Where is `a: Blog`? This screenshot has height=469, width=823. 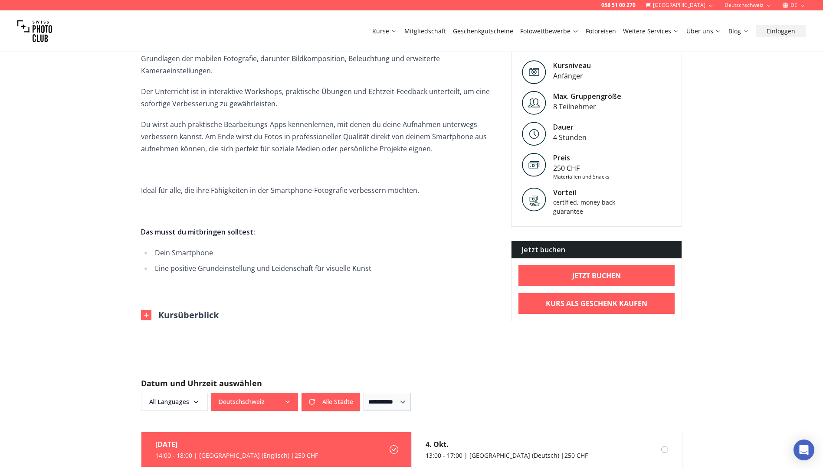 a: Blog is located at coordinates (739, 31).